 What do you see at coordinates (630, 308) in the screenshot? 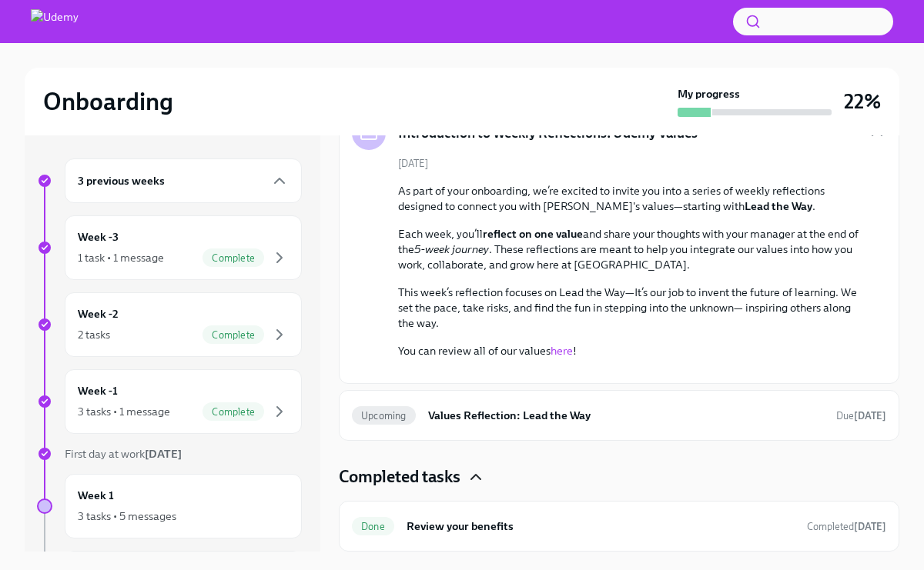
I see `p: This week’s reflection focuses on Lead the Way—It’s our job to invent the future of learning. We ...` at bounding box center [630, 308].